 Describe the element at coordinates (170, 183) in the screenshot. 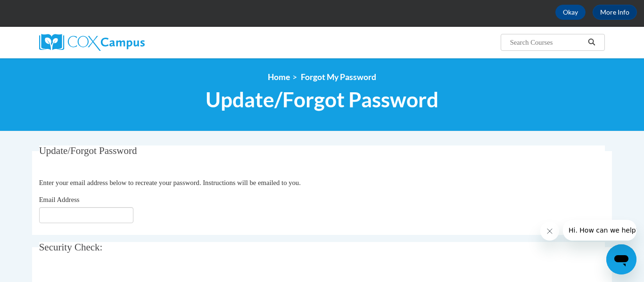

I see `span: Enter your email address below to recreate your password. Instructions will be emailed to you.` at that location.